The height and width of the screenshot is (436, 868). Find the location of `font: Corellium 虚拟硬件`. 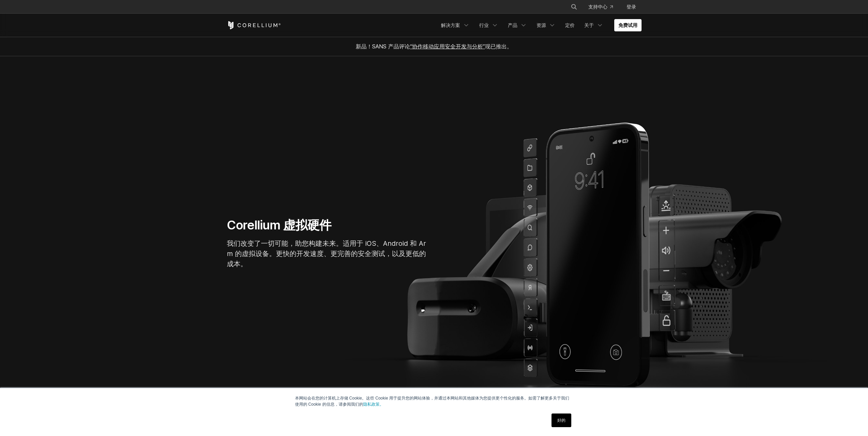

font: Corellium 虚拟硬件 is located at coordinates (279, 225).